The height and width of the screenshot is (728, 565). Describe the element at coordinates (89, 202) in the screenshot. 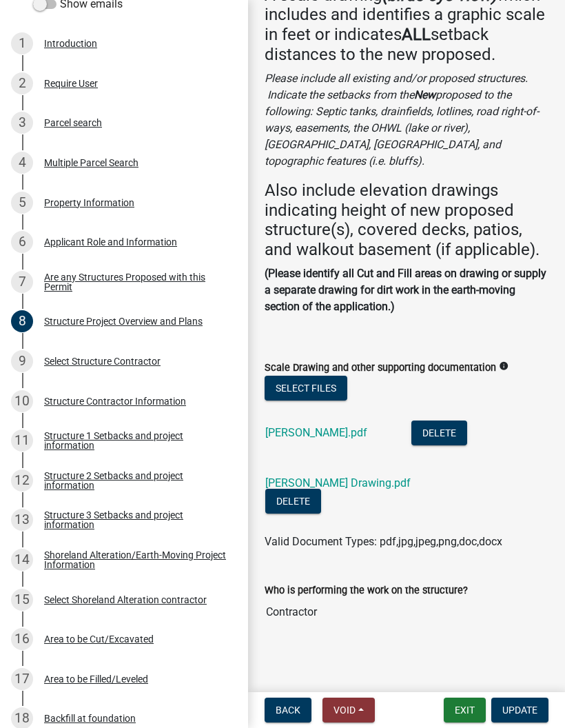

I see `div: Property Information` at that location.